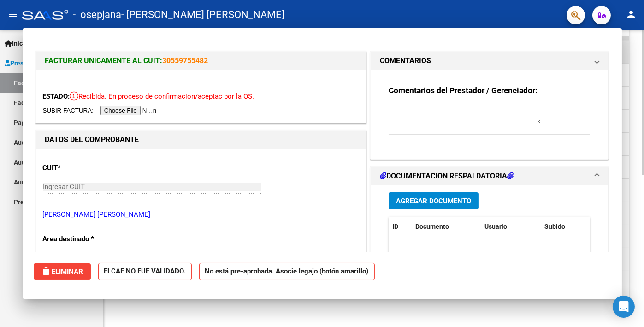 The width and height of the screenshot is (644, 327). What do you see at coordinates (13, 14) in the screenshot?
I see `mat-icon: menu` at bounding box center [13, 14].